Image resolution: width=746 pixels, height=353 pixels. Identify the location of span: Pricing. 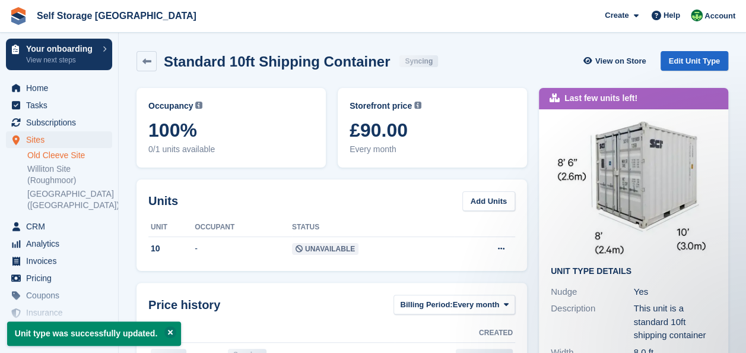
(62, 278).